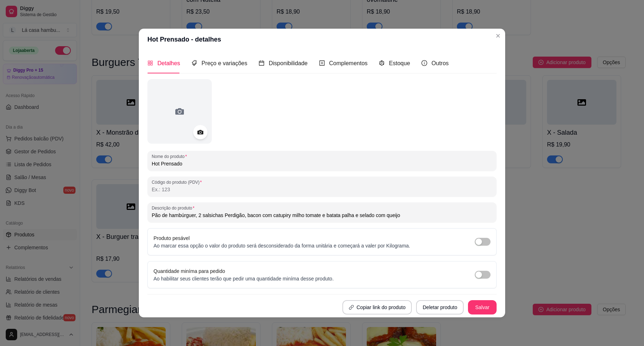 This screenshot has width=644, height=346. What do you see at coordinates (225, 63) in the screenshot?
I see `span: Preço e variações` at bounding box center [225, 63].